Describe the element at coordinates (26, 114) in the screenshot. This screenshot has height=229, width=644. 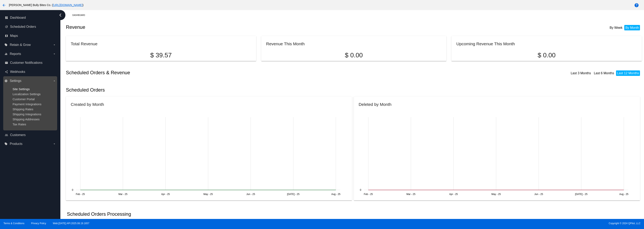
I see `a: Shipping Integrations` at that location.